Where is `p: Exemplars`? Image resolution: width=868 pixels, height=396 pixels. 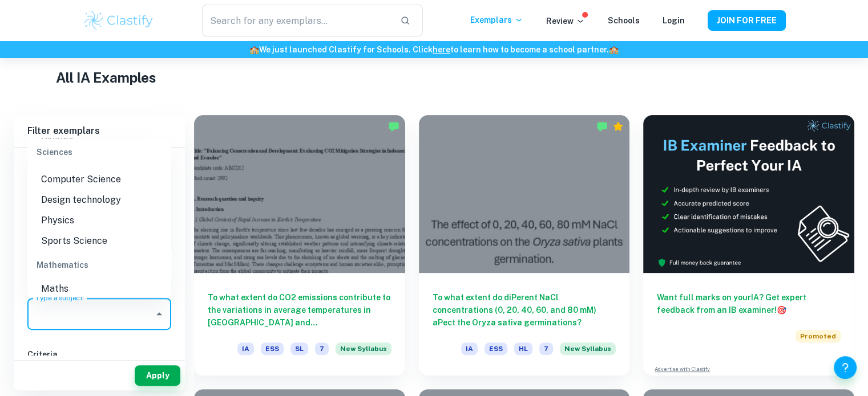
p: Exemplars is located at coordinates (496, 20).